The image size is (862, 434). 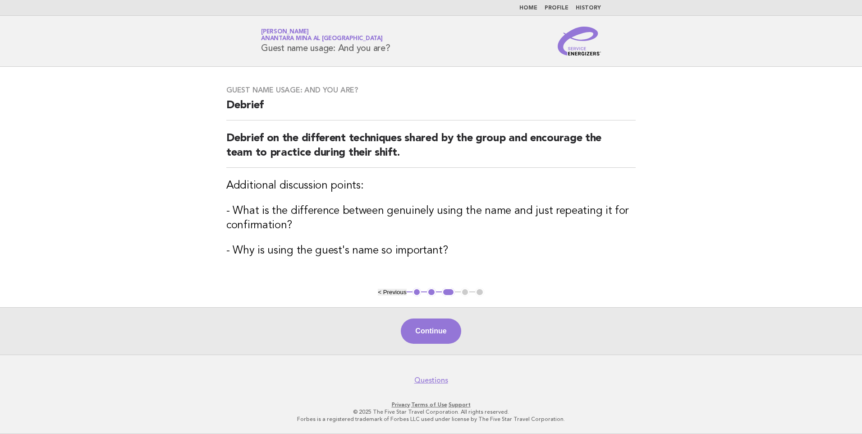 I want to click on button: 3, so click(x=448, y=292).